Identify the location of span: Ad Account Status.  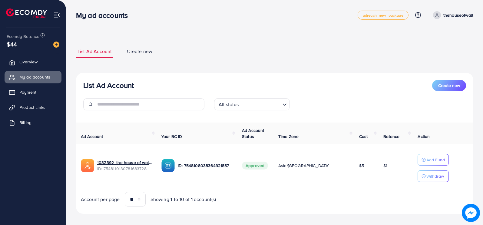
(253, 133).